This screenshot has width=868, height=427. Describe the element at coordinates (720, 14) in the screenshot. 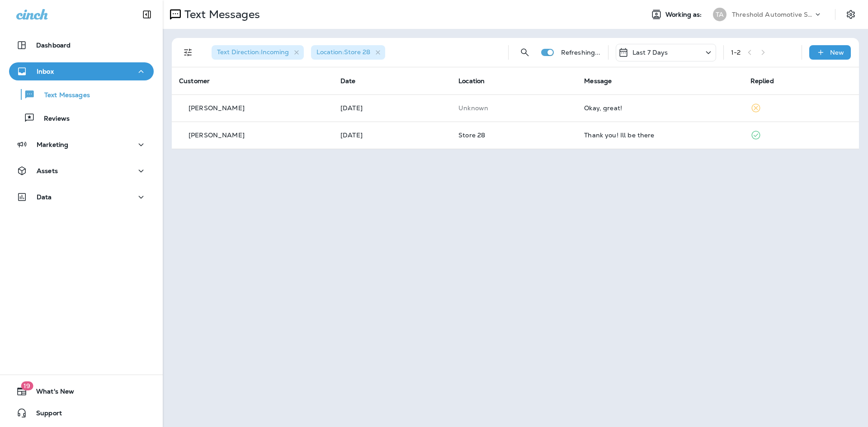

I see `div: TA` at that location.